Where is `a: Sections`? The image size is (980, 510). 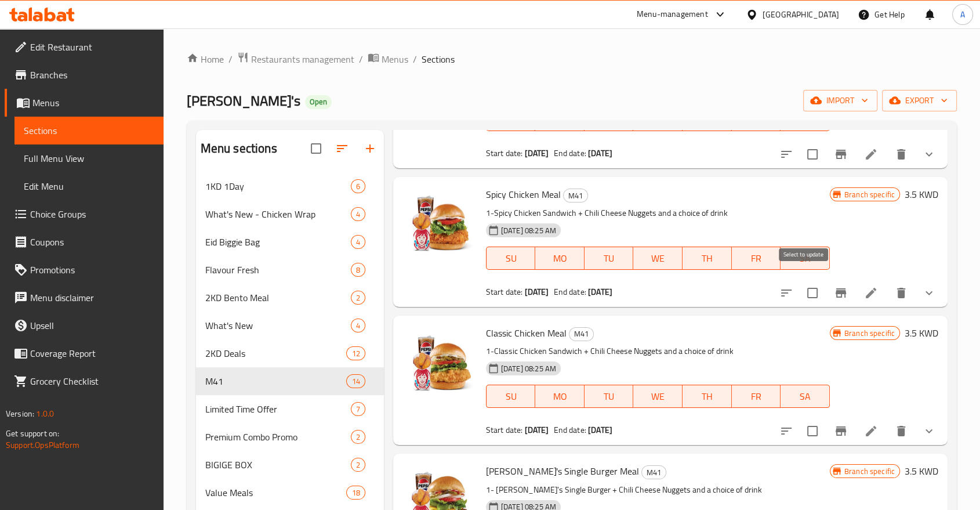
a: Sections is located at coordinates (89, 130).